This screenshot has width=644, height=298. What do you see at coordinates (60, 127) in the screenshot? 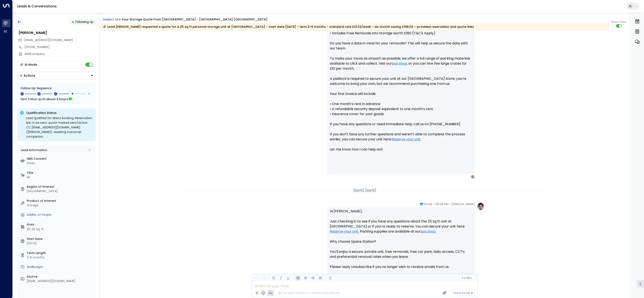
I see `div: Lead qualified for direct booking. Reservation link to be sent; quote marked sent/active. CC [EMA...` at bounding box center [60, 127].